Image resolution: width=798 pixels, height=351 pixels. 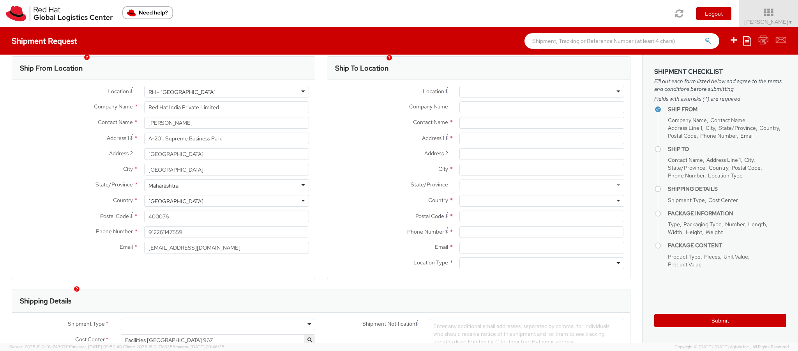 What do you see at coordinates (389, 324) in the screenshot?
I see `span: Shipment Notification` at bounding box center [389, 324].